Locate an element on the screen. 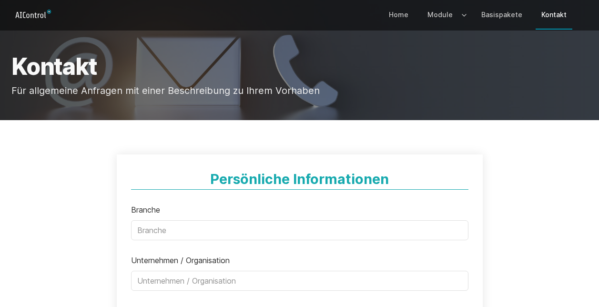 Image resolution: width=599 pixels, height=307 pixels. label: Persönliche Informationen is located at coordinates (299, 179).